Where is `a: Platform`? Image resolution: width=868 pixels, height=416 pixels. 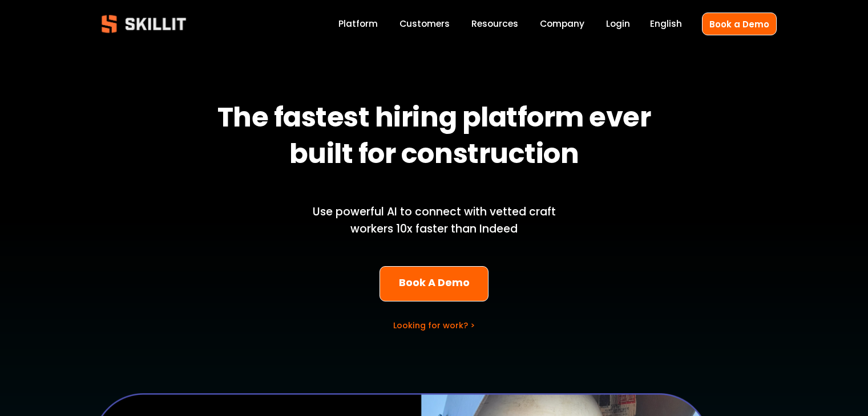 a: Platform is located at coordinates (358, 24).